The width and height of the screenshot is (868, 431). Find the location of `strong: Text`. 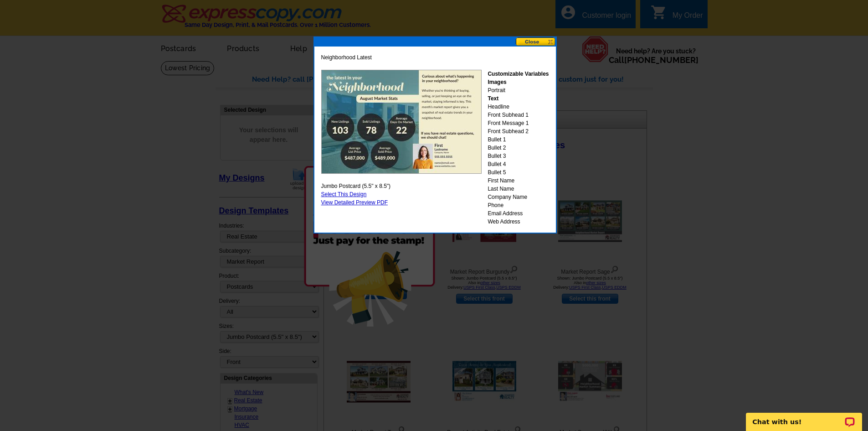

strong: Text is located at coordinates (493, 98).